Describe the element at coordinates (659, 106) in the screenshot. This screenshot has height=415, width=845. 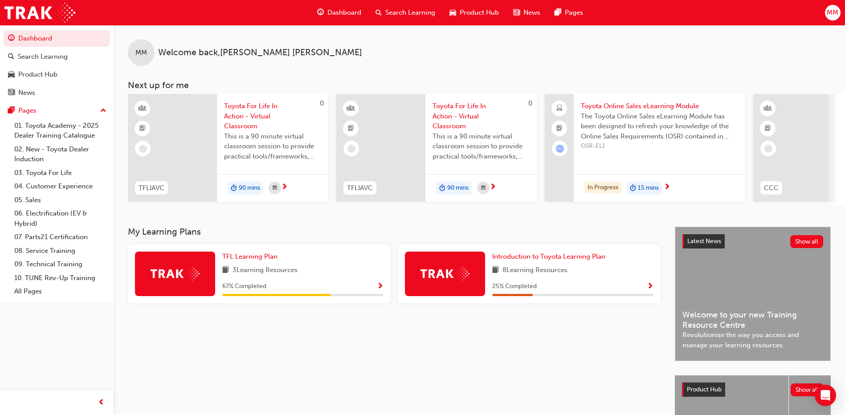
I see `span: Toyota Online Sales eLearning Module` at that location.